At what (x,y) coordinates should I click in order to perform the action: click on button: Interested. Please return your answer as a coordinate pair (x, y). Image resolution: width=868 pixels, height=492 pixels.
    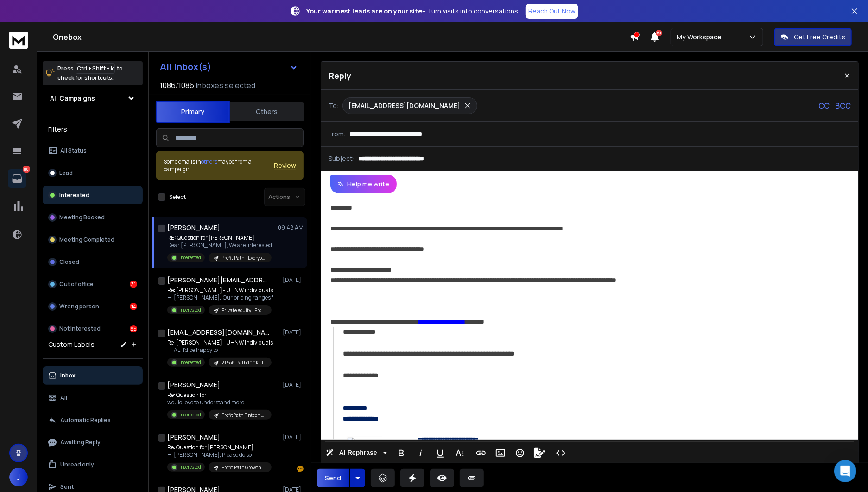
    Looking at the image, I should click on (93, 195).